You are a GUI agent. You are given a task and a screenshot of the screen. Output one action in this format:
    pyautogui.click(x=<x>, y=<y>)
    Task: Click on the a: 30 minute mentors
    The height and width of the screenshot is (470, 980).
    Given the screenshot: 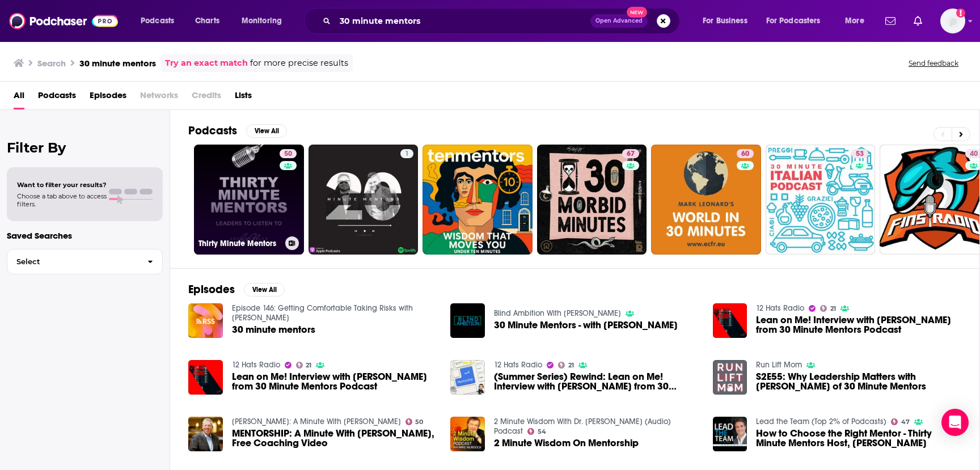 What is the action you would take?
    pyautogui.click(x=274, y=330)
    